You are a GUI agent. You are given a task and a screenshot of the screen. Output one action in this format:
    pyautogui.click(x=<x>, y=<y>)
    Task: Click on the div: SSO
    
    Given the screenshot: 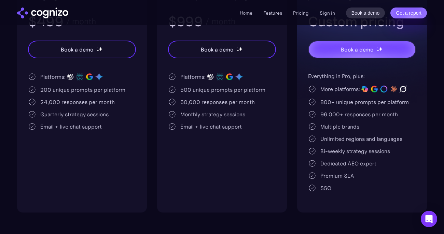 What is the action you would take?
    pyautogui.click(x=326, y=188)
    